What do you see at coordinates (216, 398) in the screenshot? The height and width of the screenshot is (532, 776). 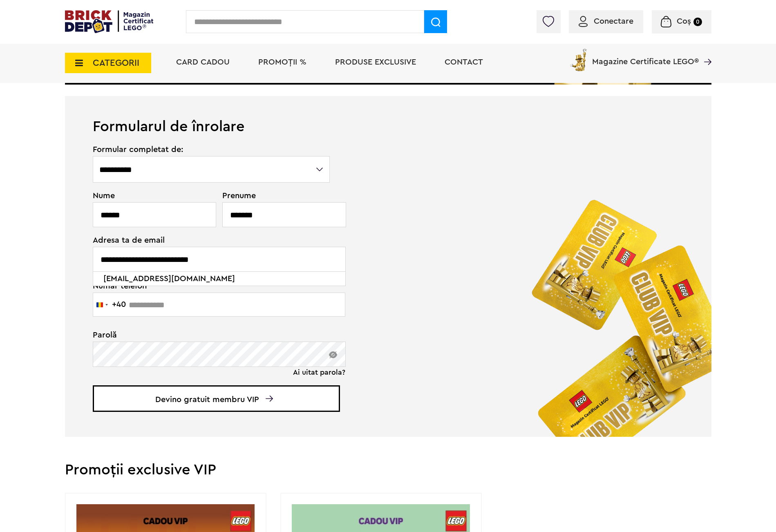 I see `span: Devino gratuit membru VIP` at bounding box center [216, 398].